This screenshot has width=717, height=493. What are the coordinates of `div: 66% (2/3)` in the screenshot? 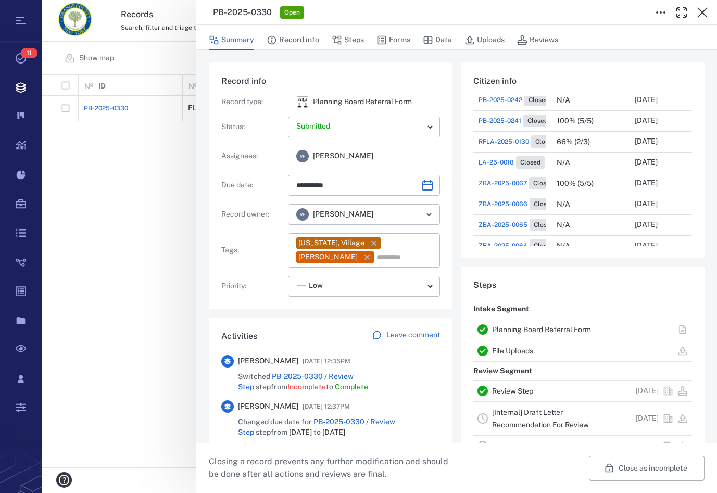 It's located at (574, 142).